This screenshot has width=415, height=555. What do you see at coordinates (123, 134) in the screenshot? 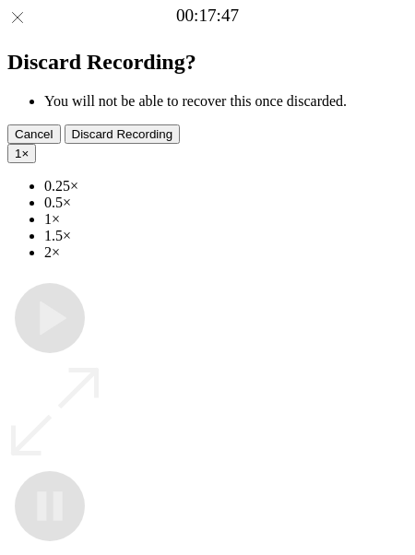
I see `button: Discard Recording` at bounding box center [123, 134].